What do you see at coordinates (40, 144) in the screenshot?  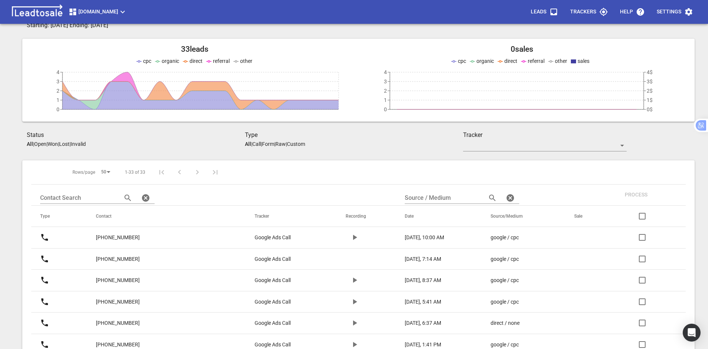 I see `p: Open` at bounding box center [40, 144].